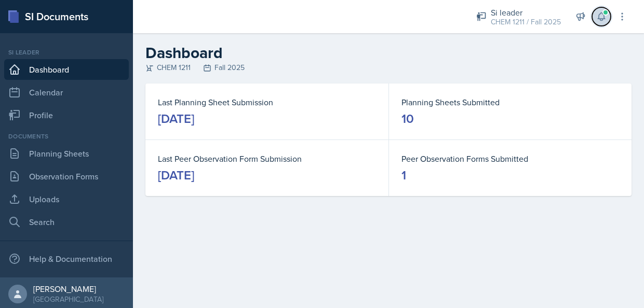 The width and height of the screenshot is (644, 308). I want to click on a: Search, so click(67, 222).